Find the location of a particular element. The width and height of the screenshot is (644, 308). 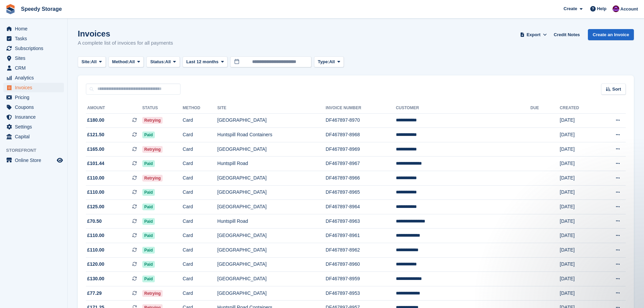

img: stora-icon-8386f47178a22dfd0bd8f6a31ec36ba5ce8667c1dd55bd0f319d3a0aa187defe.svg is located at coordinates (11, 9).